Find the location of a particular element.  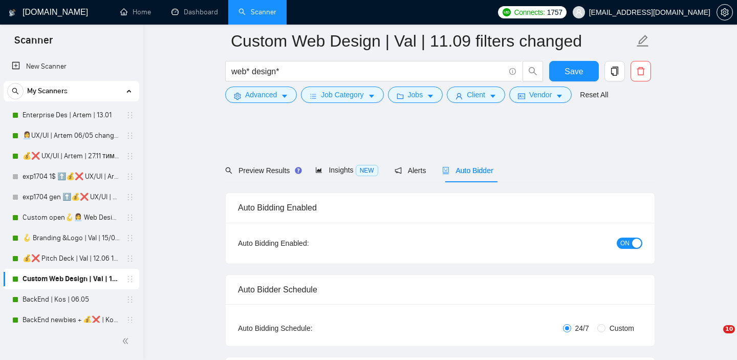

a: 💰❌ UX/UI | Artem | 27.11 тимчасово вимкнула is located at coordinates (71, 156).